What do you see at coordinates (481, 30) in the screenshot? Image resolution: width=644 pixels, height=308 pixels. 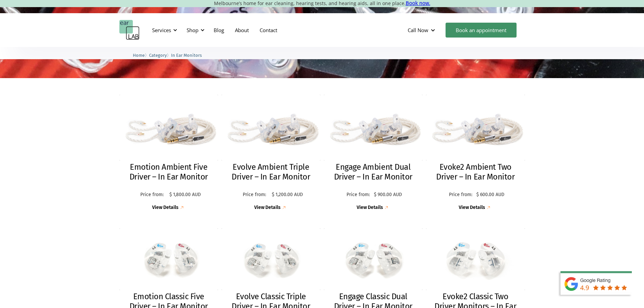 I see `a: Book an appointment` at bounding box center [481, 30].